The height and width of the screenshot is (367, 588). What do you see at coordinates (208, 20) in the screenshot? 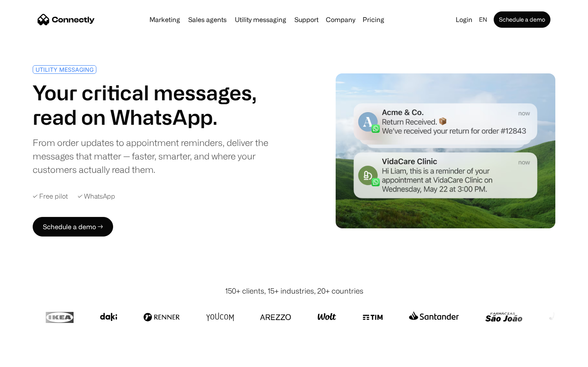
I see `a: Sales agents` at bounding box center [208, 20].